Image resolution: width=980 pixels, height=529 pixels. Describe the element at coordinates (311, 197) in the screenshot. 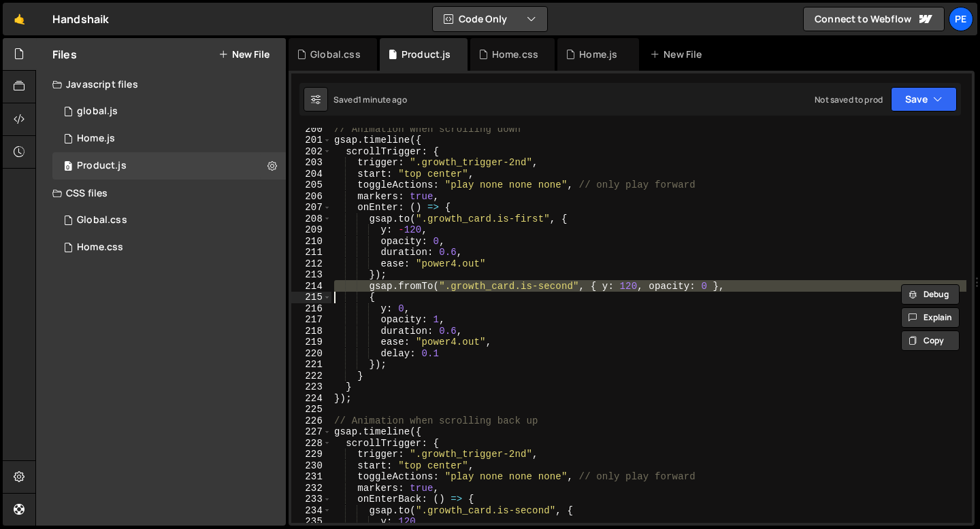

I see `div: 206` at that location.